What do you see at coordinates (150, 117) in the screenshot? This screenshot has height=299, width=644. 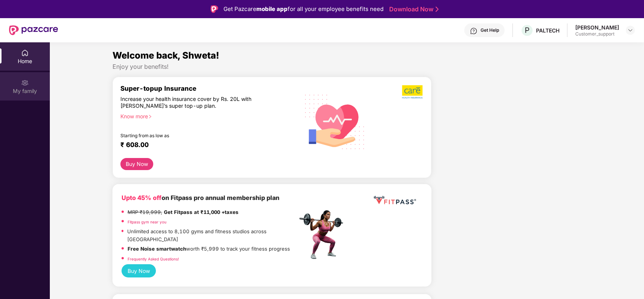 I see `span: right` at bounding box center [150, 117].